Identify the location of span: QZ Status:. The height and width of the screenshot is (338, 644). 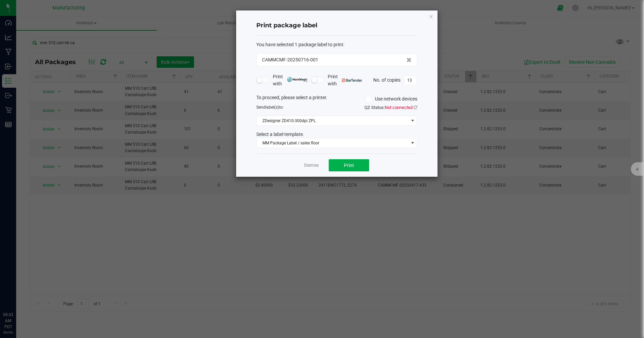
(391, 107).